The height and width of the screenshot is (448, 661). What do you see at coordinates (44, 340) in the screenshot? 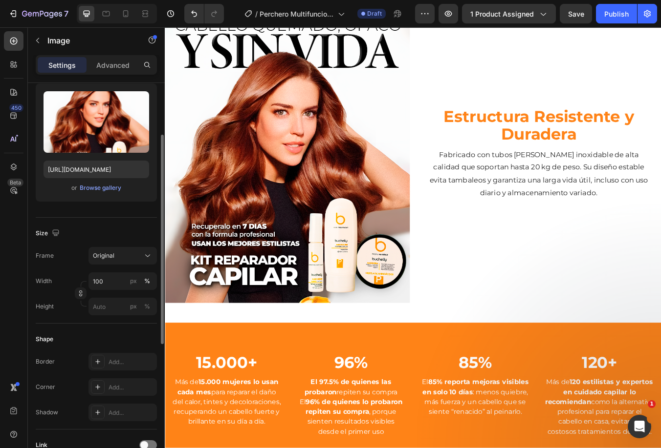
I see `div: Shape` at bounding box center [44, 340].